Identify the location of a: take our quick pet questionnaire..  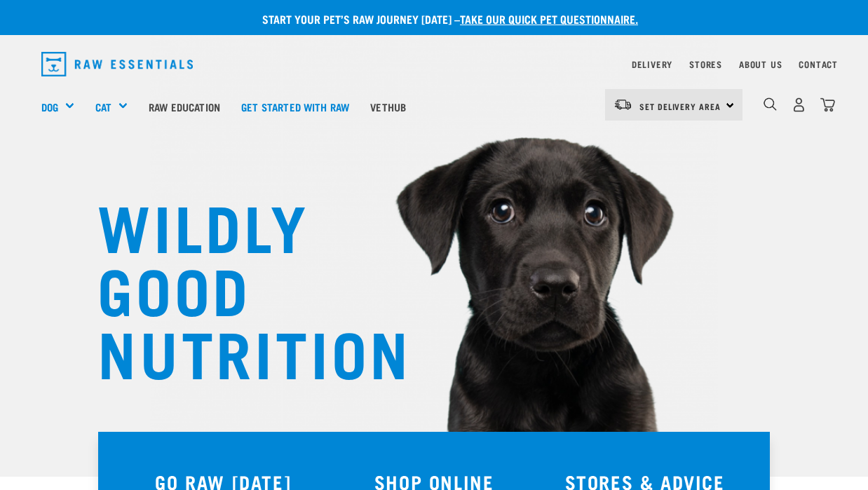
(549, 18).